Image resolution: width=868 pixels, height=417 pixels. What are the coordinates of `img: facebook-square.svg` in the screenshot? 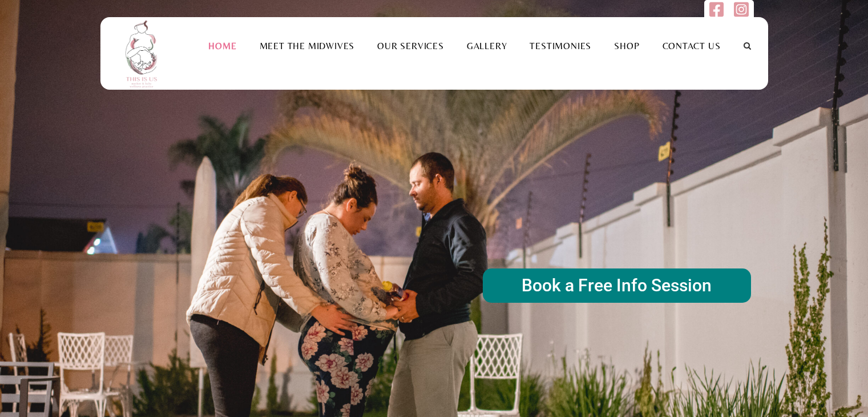 It's located at (717, 9).